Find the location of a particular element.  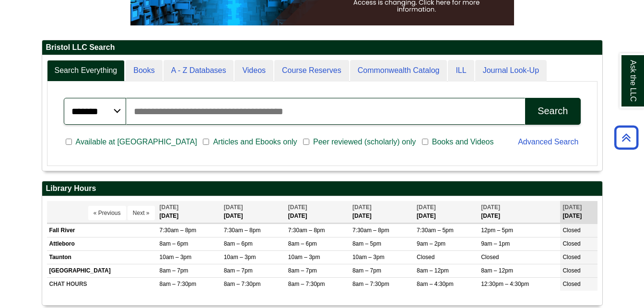

span: Articles and Ebooks only is located at coordinates (255, 142).